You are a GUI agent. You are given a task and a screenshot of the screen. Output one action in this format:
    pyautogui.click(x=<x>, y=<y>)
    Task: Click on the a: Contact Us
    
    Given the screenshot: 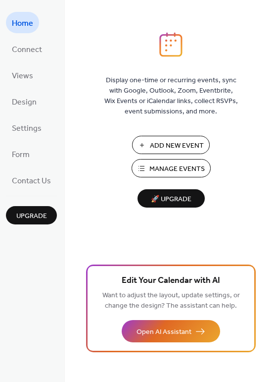 What is the action you would take?
    pyautogui.click(x=31, y=180)
    